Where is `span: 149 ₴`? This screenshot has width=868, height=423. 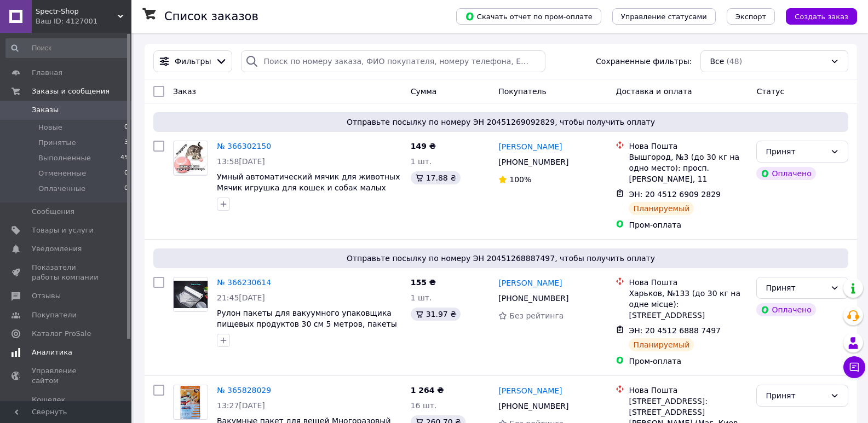
span: 149 ₴ is located at coordinates (423, 146).